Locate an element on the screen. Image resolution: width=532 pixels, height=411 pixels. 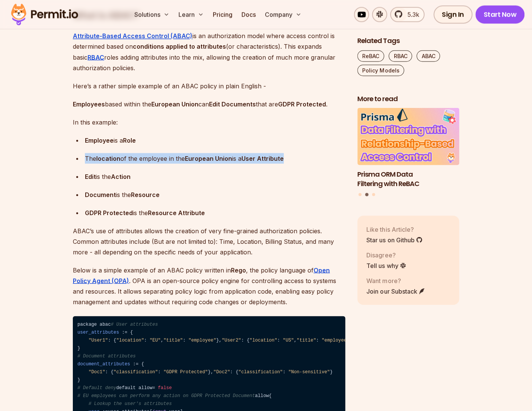
p: Disagree? is located at coordinates (386, 255).